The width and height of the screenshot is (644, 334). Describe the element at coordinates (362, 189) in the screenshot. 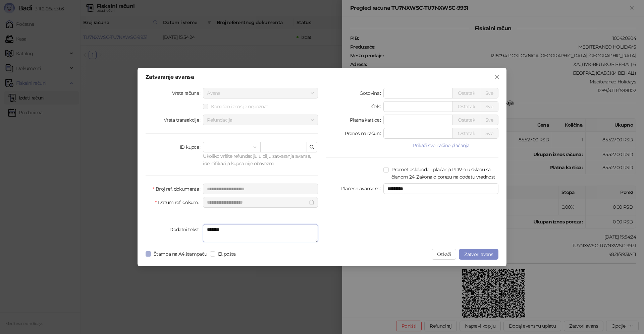

I see `label: Plaćeno avansom` at that location.